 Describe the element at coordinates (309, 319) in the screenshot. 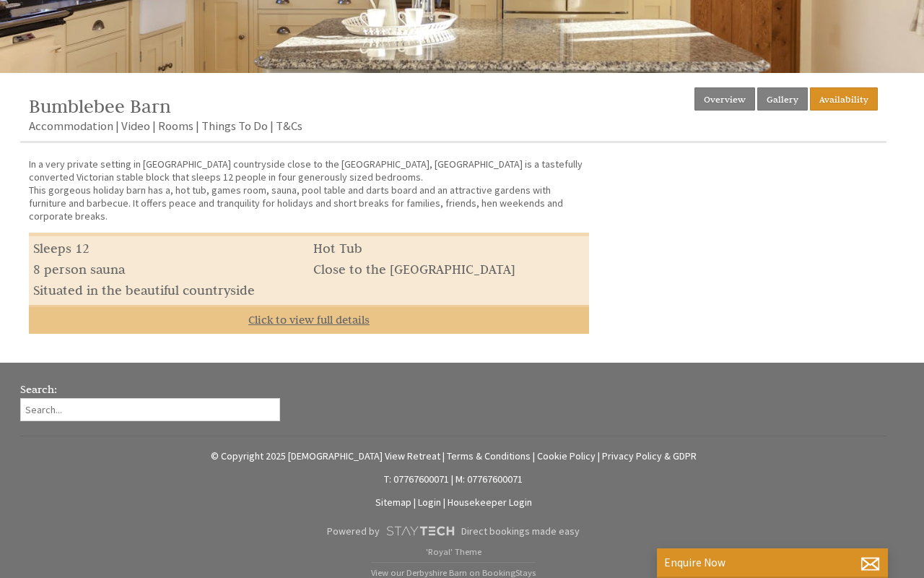

I see `a: Click to view full details` at that location.